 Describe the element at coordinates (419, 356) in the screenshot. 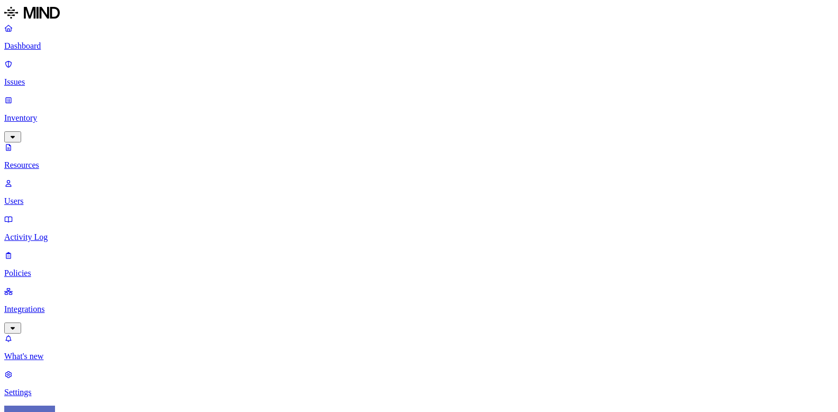

I see `p: What's new` at that location.